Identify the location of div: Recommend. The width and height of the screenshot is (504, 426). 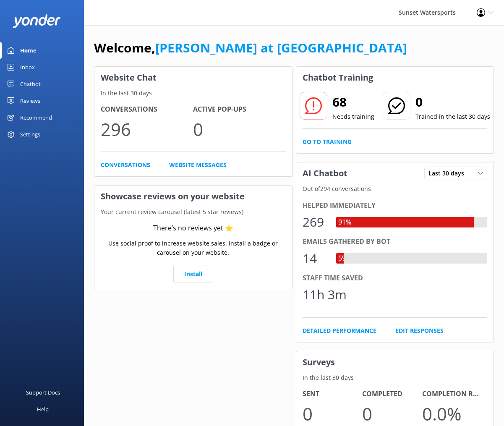
(36, 117).